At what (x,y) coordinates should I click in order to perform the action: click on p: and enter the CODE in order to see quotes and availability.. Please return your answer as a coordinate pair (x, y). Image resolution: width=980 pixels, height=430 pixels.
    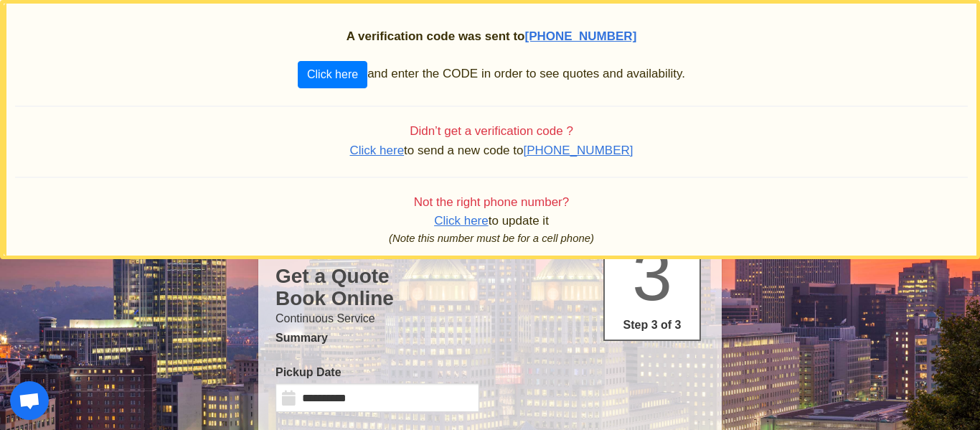
    Looking at the image, I should click on (492, 74).